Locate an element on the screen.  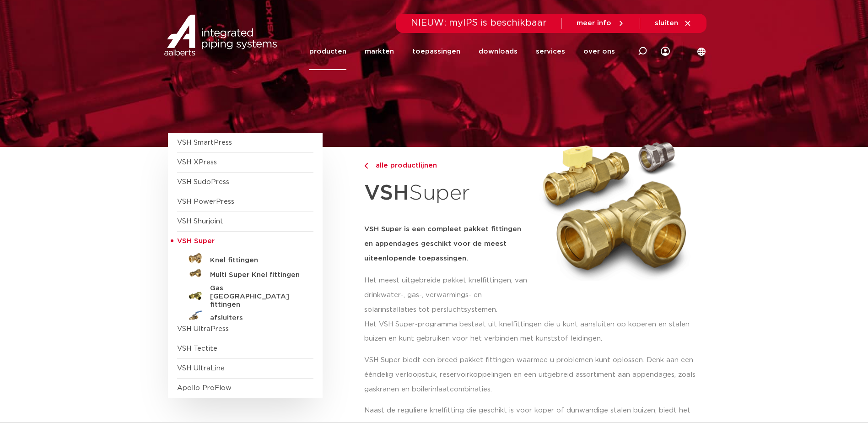
a: downloads is located at coordinates (498, 51).